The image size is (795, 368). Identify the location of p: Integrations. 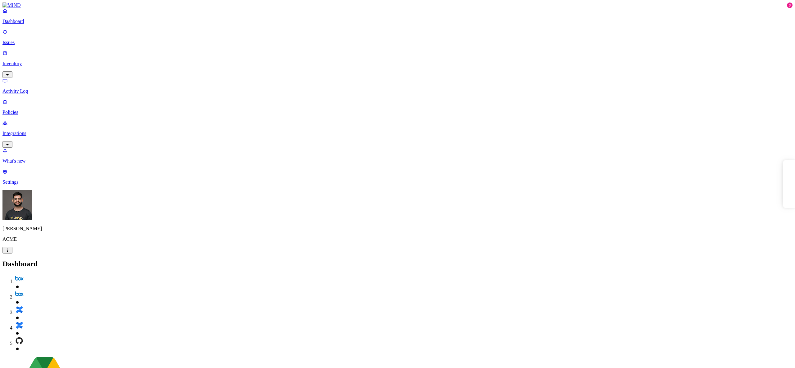
(397, 133).